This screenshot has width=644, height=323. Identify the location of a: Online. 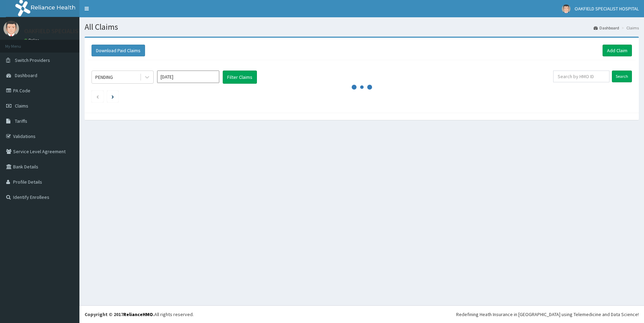
(33, 40).